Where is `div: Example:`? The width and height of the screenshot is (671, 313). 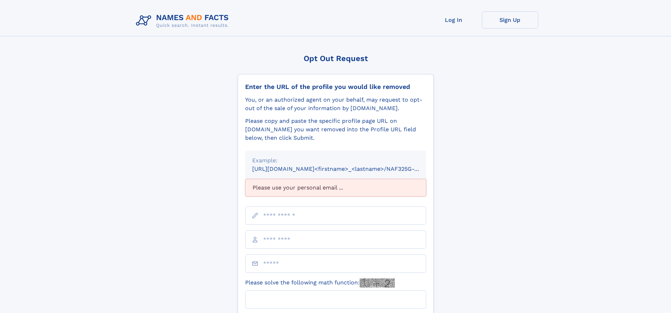
div: Example: is located at coordinates (336, 160).